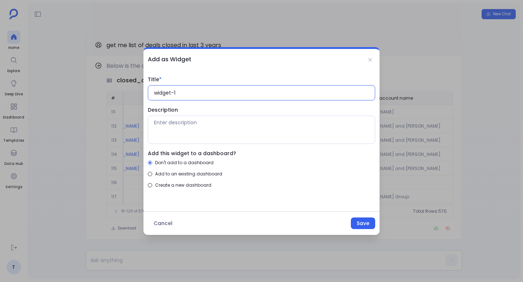  Describe the element at coordinates (261, 79) in the screenshot. I see `label: Title` at that location.